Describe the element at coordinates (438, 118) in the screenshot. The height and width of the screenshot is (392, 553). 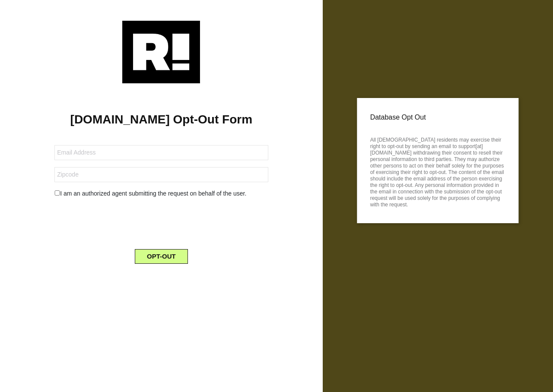
I see `p: Database Opt Out` at that location.